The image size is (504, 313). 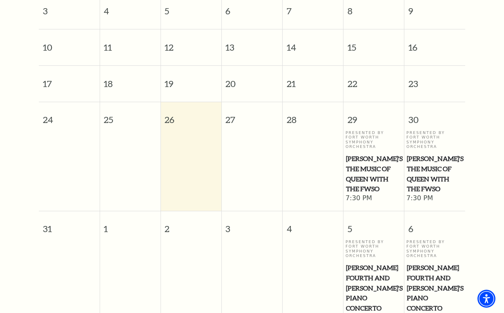 I want to click on span: 11, so click(x=130, y=43).